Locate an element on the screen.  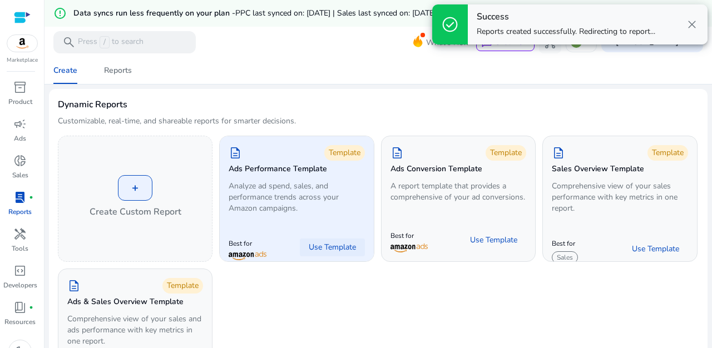
p: A report template that provides a comprehensive of your ad conversions. is located at coordinates (459, 192).